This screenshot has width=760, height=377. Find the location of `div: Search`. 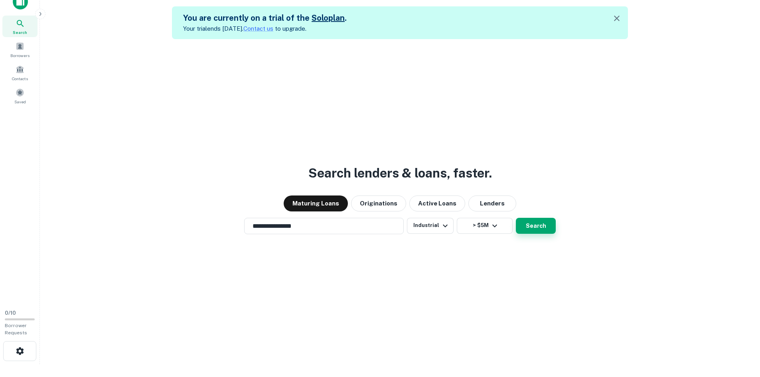

div: Search is located at coordinates (20, 26).